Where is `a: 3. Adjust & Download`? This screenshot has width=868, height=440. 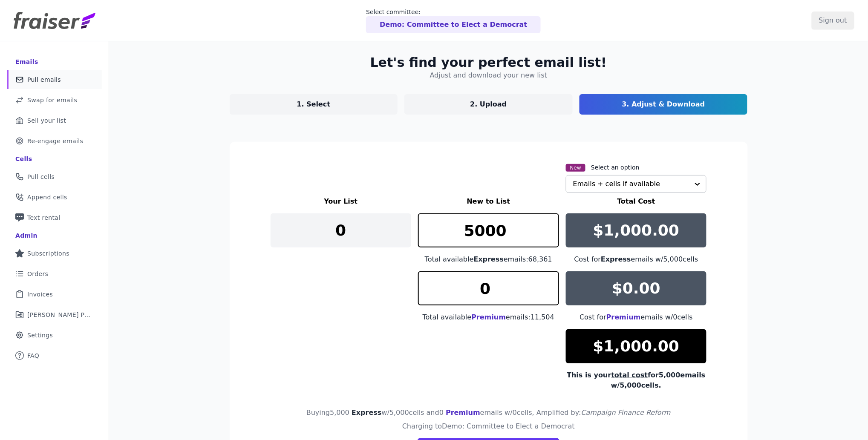
a: 3. Adjust & Download is located at coordinates (664, 105).